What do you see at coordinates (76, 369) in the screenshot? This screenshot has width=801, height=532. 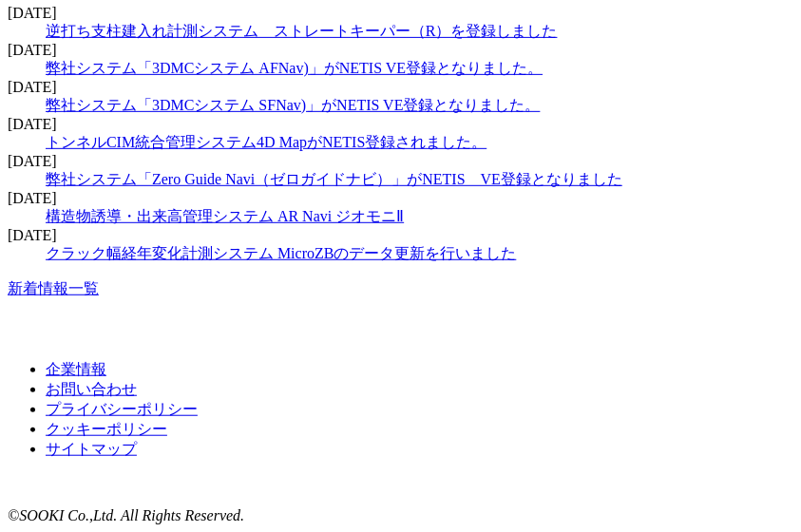 I see `a: 企業情報` at bounding box center [76, 369].